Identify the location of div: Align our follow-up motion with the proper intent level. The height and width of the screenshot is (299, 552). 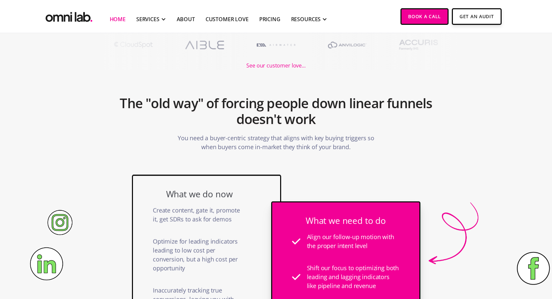
(353, 242).